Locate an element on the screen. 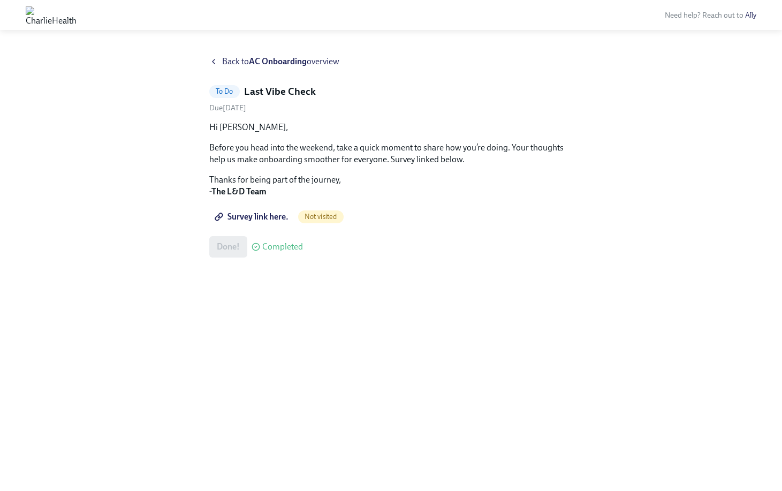  a: Ally is located at coordinates (750, 15).